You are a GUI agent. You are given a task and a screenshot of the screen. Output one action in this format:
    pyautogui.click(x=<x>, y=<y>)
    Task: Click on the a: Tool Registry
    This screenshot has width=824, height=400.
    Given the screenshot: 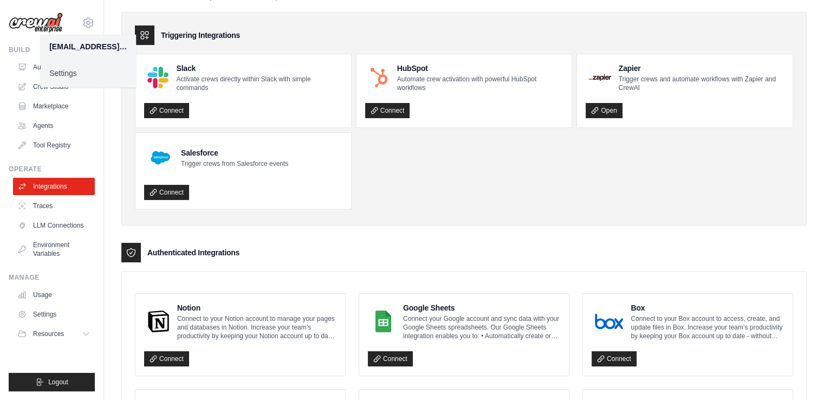 What is the action you would take?
    pyautogui.click(x=54, y=145)
    